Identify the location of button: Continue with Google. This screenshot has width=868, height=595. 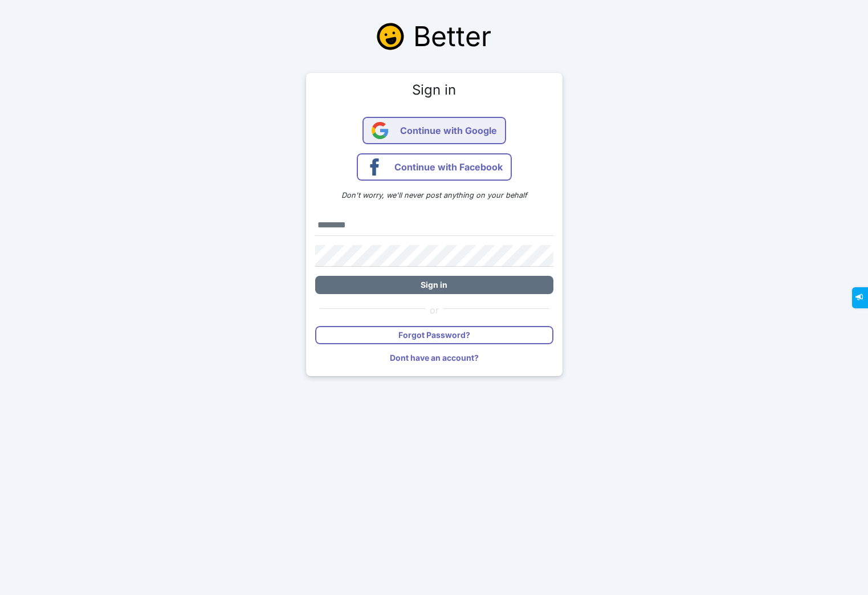
(434, 131).